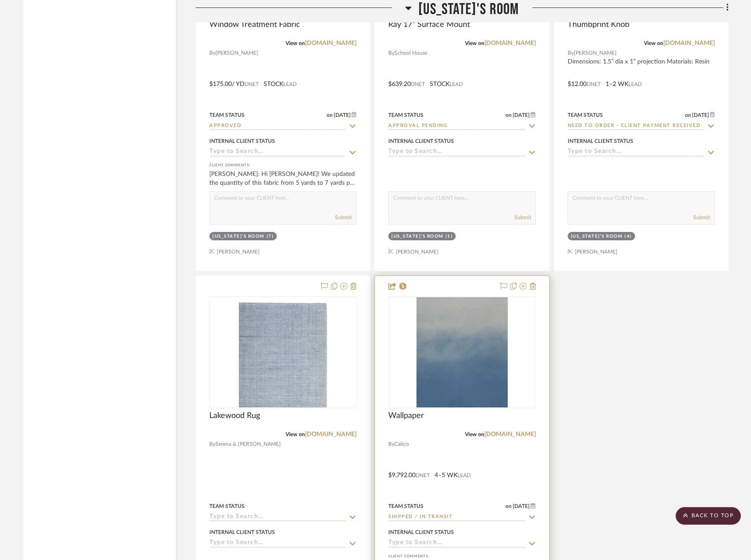  I want to click on div: (4), so click(629, 236).